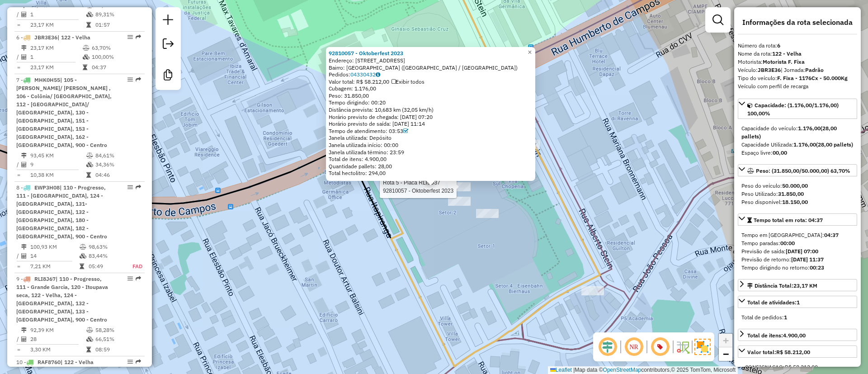 The width and height of the screenshot is (868, 374). What do you see at coordinates (431, 75) in the screenshot?
I see `div: Pedidos:` at bounding box center [431, 75].